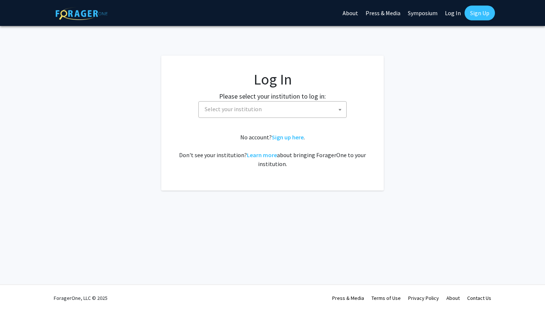 This screenshot has width=545, height=311. I want to click on div: No account? . Don't see your institution? about bringing ForagerOne to your institution., so click(273, 151).